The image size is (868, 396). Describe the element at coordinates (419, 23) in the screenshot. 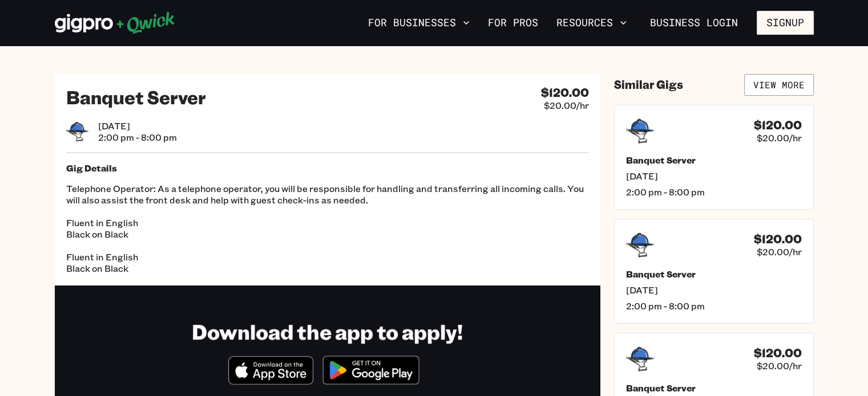

I see `button: For Businesses` at that location.